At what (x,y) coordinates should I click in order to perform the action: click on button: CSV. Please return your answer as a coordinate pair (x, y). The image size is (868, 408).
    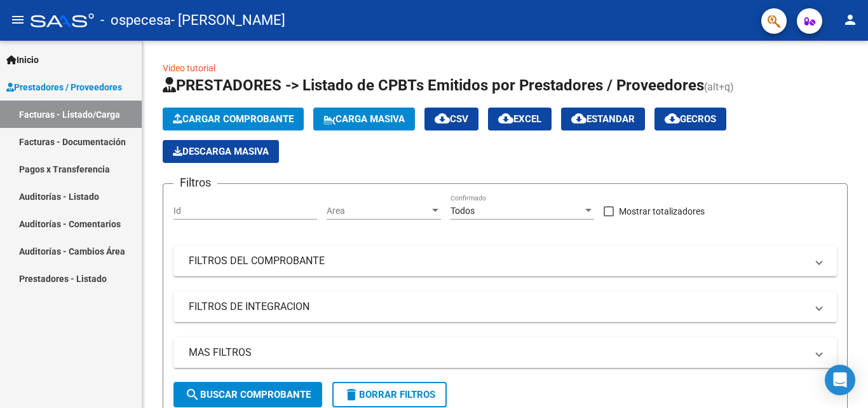
    Looking at the image, I should click on (451, 119).